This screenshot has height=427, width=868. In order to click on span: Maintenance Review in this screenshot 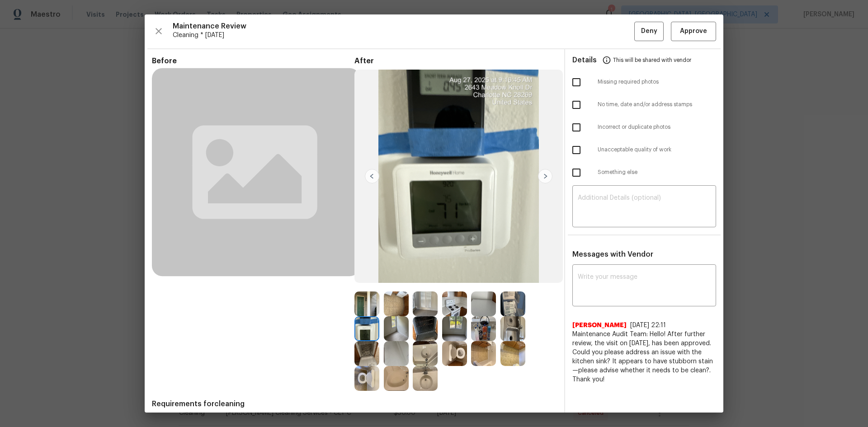, I will do `click(403, 26)`.